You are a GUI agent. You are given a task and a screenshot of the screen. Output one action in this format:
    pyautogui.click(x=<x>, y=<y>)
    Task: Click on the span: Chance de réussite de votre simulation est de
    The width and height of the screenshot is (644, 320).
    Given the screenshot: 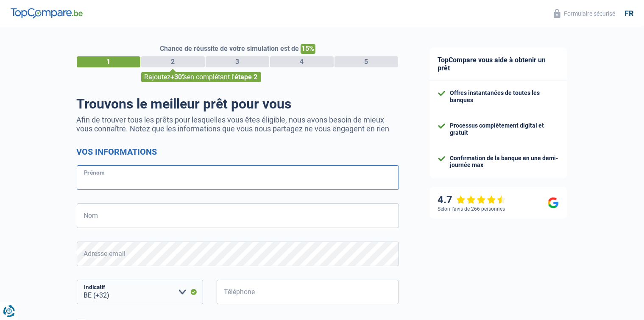 What is the action you would take?
    pyautogui.click(x=230, y=48)
    